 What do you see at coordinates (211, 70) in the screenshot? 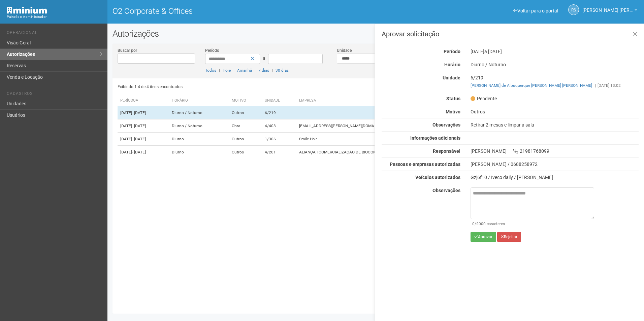
I see `a: Todos` at bounding box center [211, 70].